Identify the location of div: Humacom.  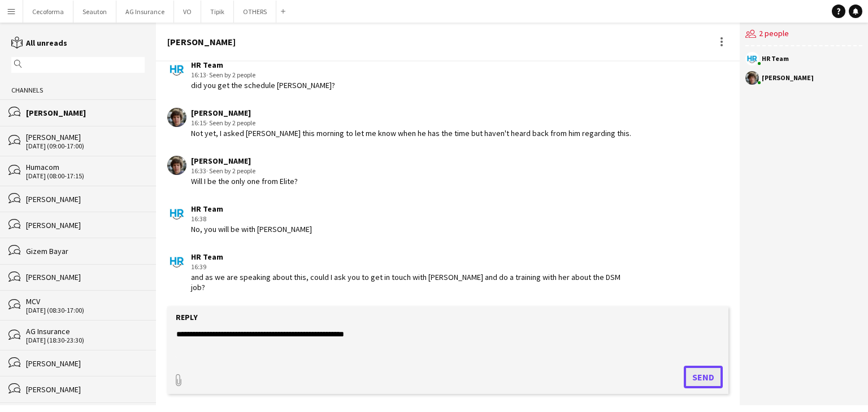
(85, 167).